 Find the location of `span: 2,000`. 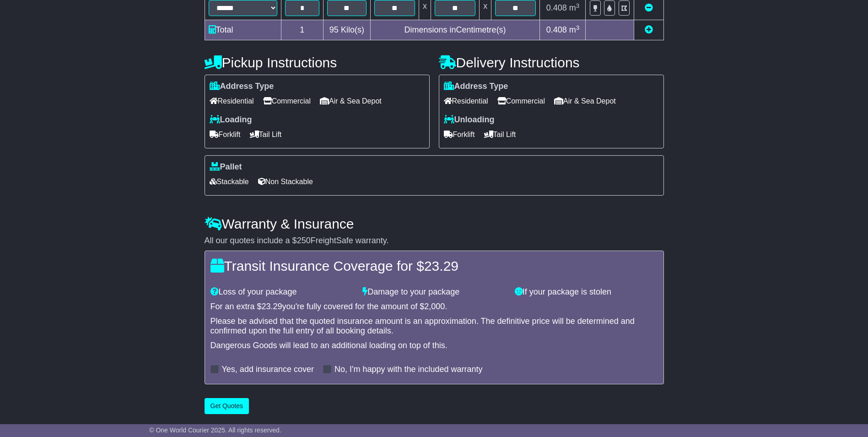

span: 2,000 is located at coordinates (434, 306).